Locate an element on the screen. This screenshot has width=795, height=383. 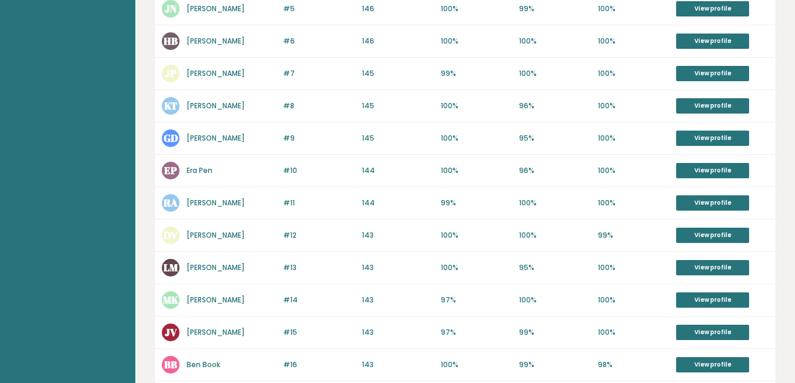
text: JP is located at coordinates (171, 73).